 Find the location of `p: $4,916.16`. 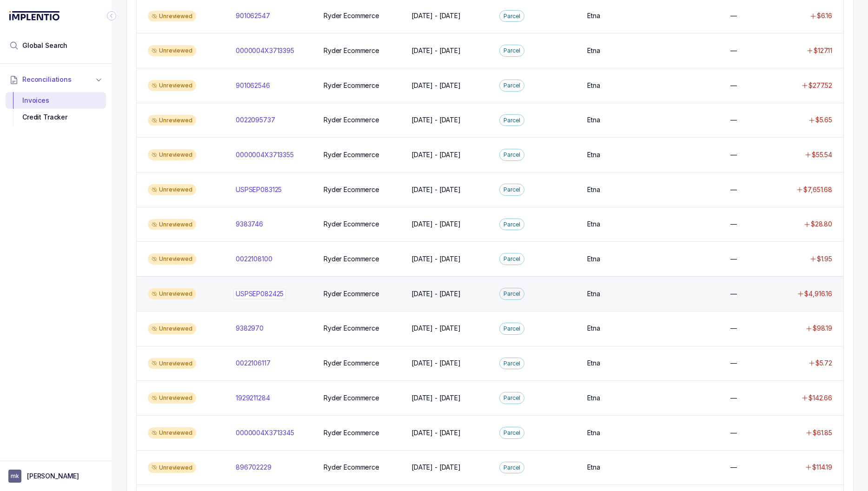

p: $4,916.16 is located at coordinates (818, 294).